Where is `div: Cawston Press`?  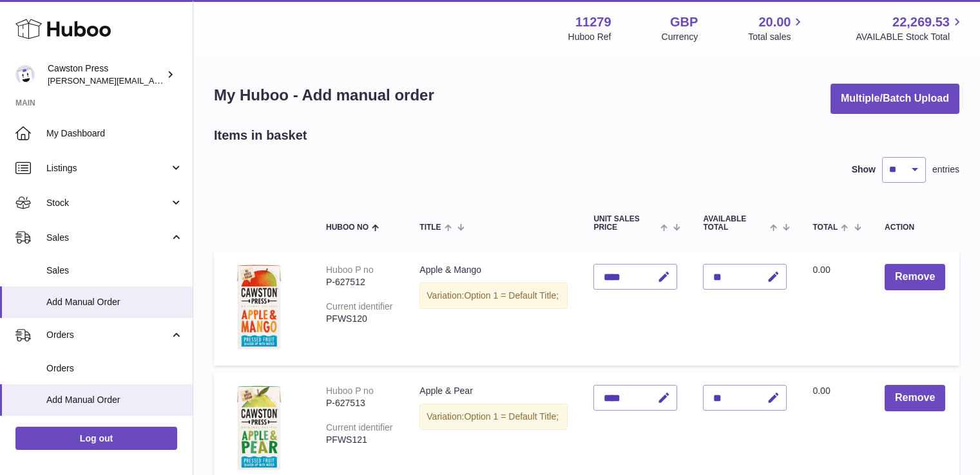
div: Cawston Press is located at coordinates (105, 75).